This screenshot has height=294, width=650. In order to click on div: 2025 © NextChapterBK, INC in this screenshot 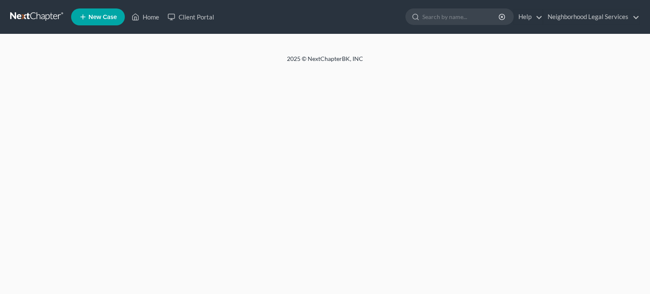, I will do `click(325, 62)`.